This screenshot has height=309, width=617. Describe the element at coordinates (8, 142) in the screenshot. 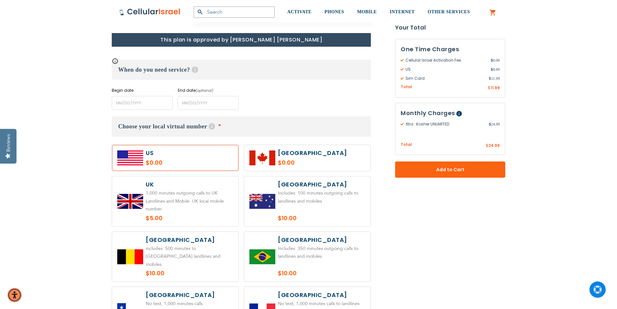

I see `div: Reviews` at that location.